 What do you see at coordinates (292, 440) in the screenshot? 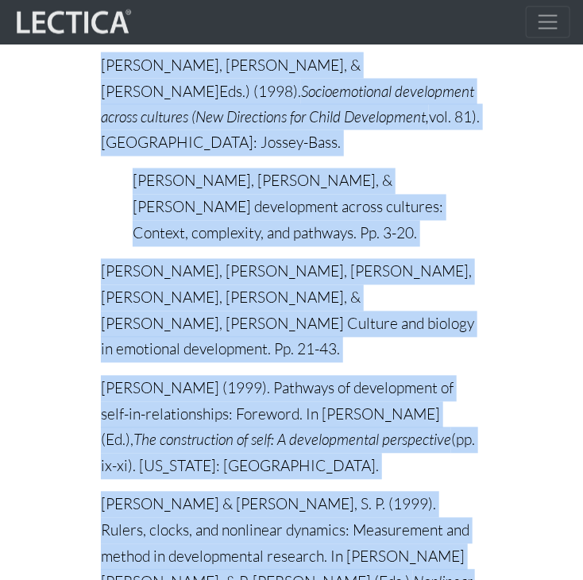
I see `i: The construction of self: A developmental perspective` at bounding box center [292, 440].